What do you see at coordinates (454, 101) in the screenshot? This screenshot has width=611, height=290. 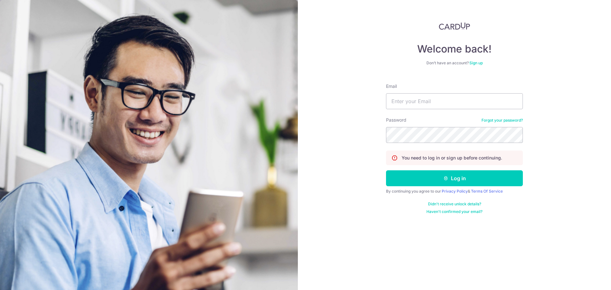 I see `input: Enter your Email` at bounding box center [454, 101].